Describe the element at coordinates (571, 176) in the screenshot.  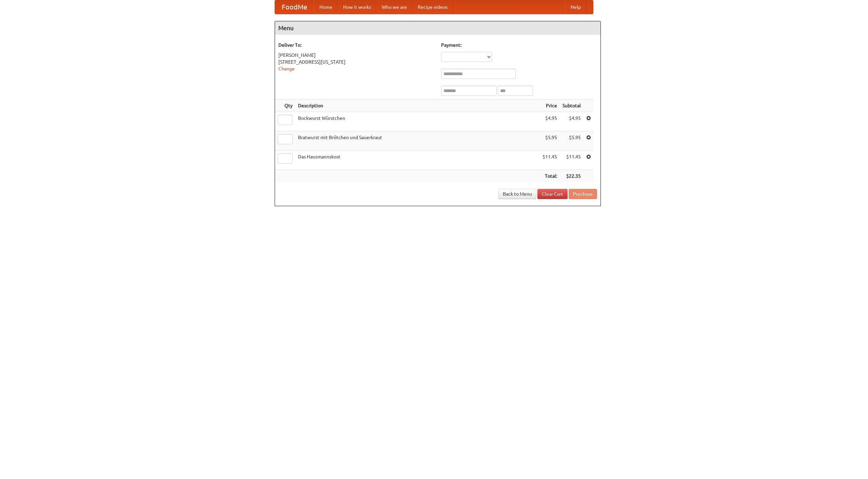
I see `th: $22.35` at that location.